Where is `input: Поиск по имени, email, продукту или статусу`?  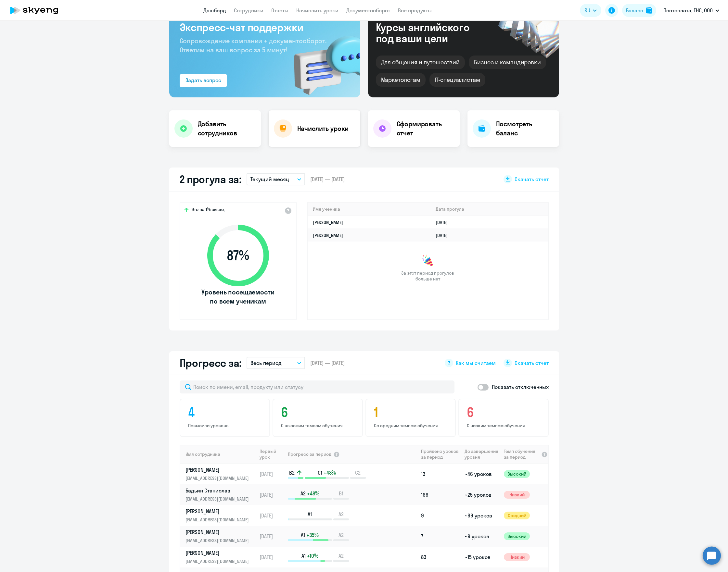 input: Поиск по имени, email, продукту или статусу is located at coordinates (317, 387).